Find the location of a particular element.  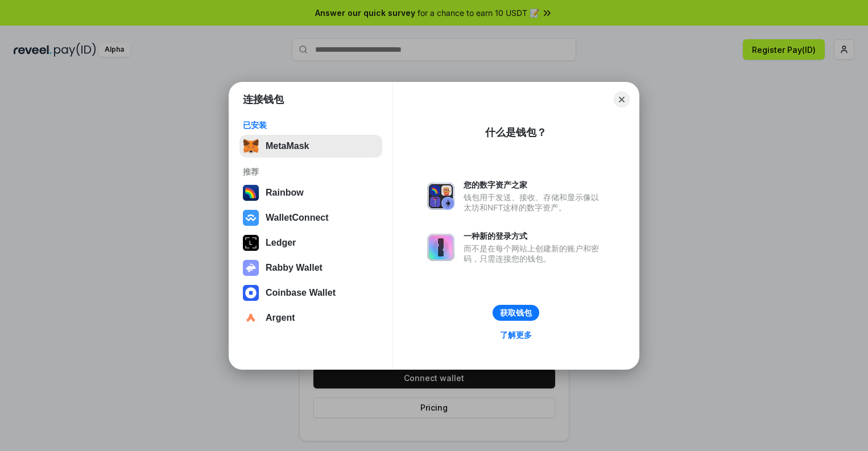

div: Rabby Wallet is located at coordinates (294, 268).